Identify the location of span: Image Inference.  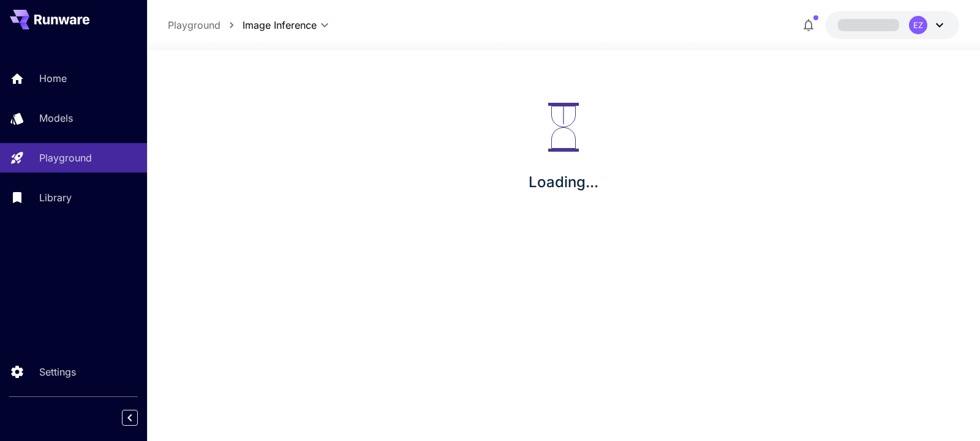
(279, 25).